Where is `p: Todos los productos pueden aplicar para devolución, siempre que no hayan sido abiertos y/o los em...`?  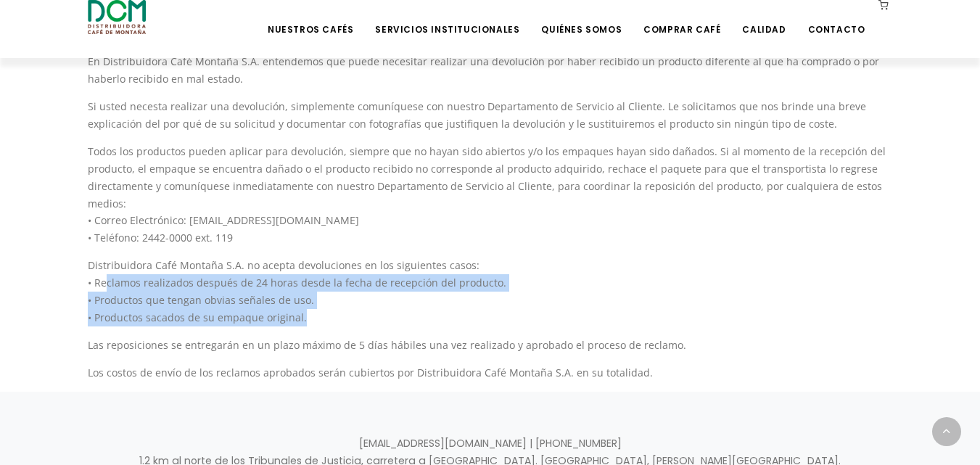
p: Todos los productos pueden aplicar para devolución, siempre que no hayan sido abiertos y/o los em... is located at coordinates (490, 195).